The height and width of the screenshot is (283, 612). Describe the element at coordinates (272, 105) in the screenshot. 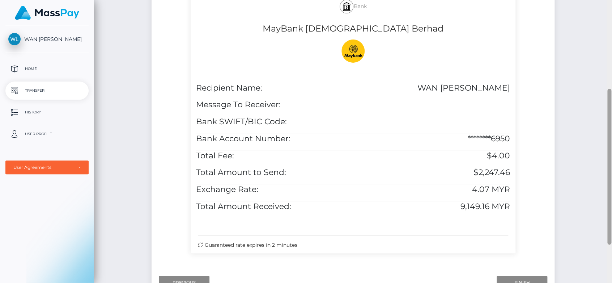

I see `h5: Message To Receiver:` at that location.